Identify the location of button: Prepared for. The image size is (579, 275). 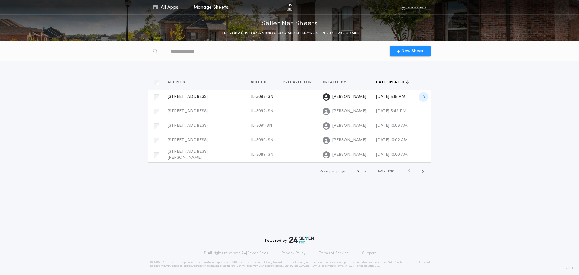
(298, 82).